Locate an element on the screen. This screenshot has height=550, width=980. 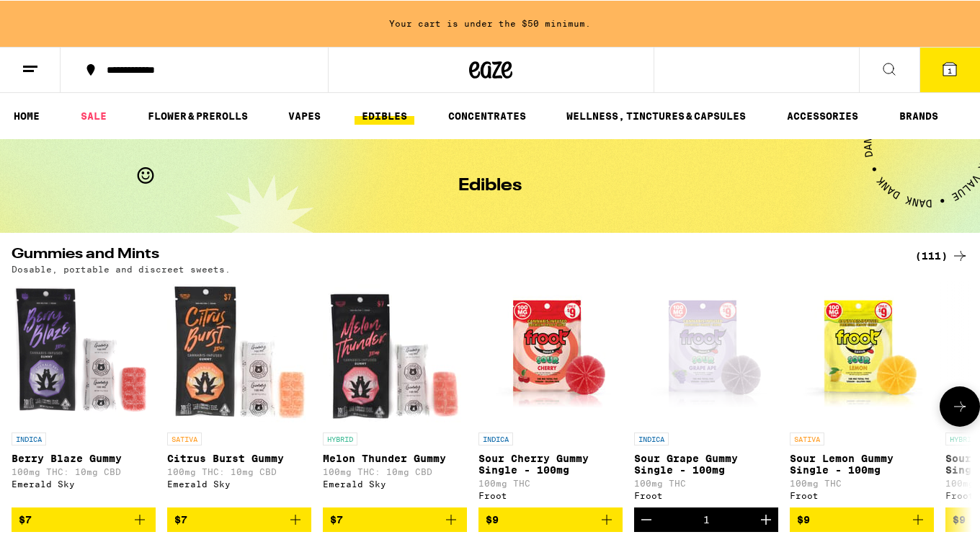
span: 1 is located at coordinates (950, 70).